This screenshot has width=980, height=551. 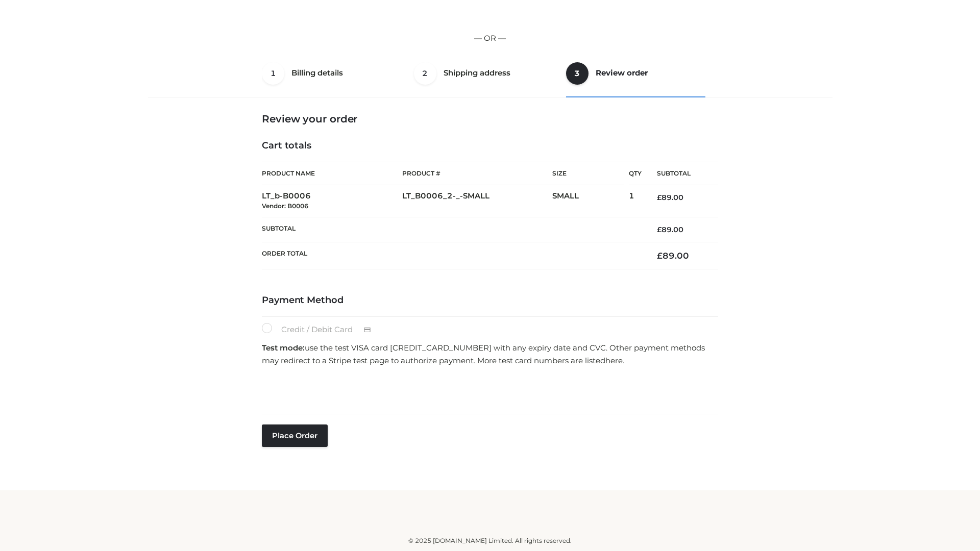 What do you see at coordinates (283, 347) in the screenshot?
I see `strong: Test mode:` at bounding box center [283, 347].